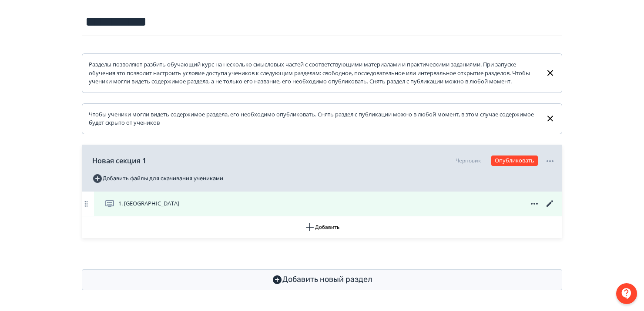  Describe the element at coordinates (313, 73) in the screenshot. I see `div: Разделы позволяют разбить обучающий курс на несколько смысловых частей с соответствующими материа...` at that location.